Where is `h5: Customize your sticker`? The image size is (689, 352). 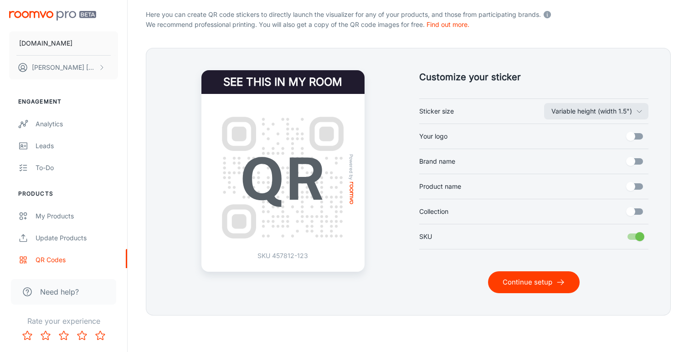
h5: Customize your sticker is located at coordinates (534, 77).